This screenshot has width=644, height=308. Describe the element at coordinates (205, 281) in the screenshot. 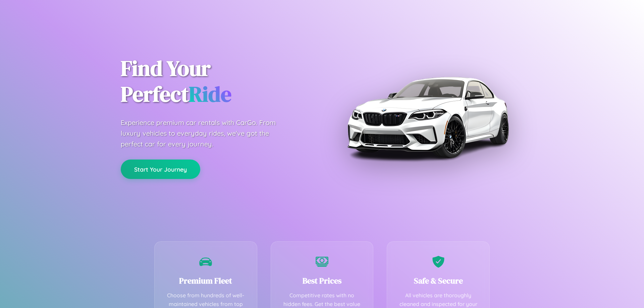

I see `h3: Premium Fleet` at that location.